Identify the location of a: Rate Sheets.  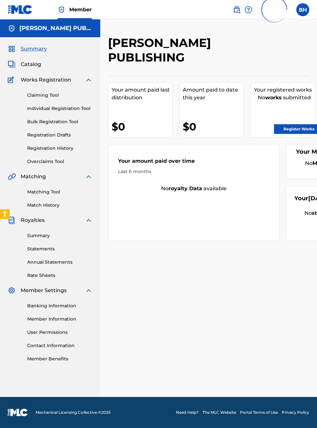
(60, 276).